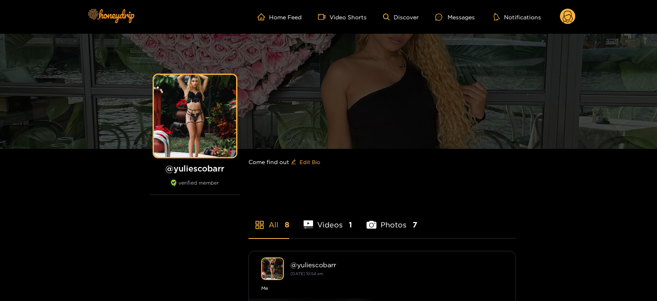 Image resolution: width=657 pixels, height=301 pixels. Describe the element at coordinates (195, 187) in the screenshot. I see `div: verified member` at that location.